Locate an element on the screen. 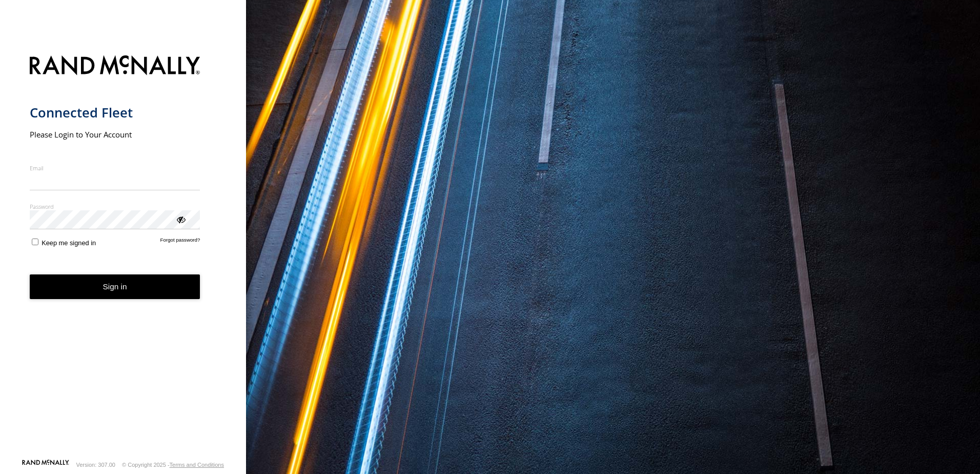 The width and height of the screenshot is (980, 474). a: Forgot password? is located at coordinates (181, 242).